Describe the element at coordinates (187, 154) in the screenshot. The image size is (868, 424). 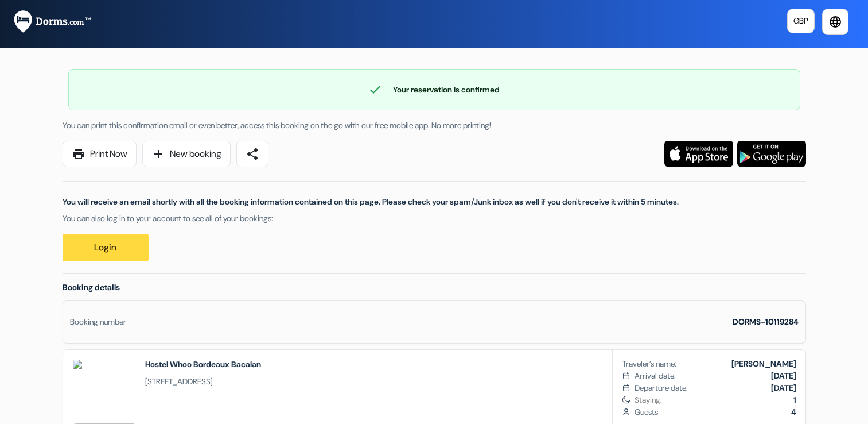
I see `a: addNew booking` at that location.